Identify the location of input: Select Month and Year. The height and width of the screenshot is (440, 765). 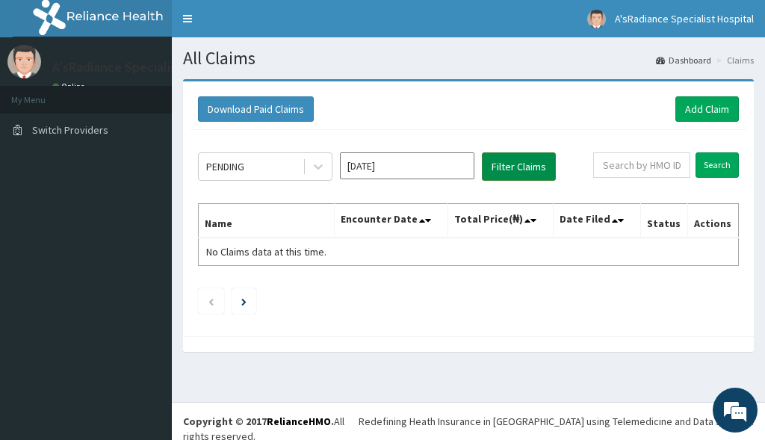
(407, 166).